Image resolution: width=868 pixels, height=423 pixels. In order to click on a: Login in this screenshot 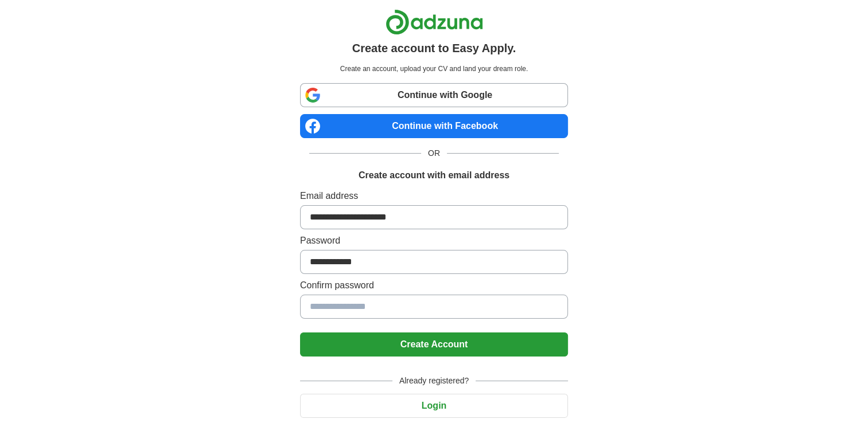, I will do `click(434, 405)`.